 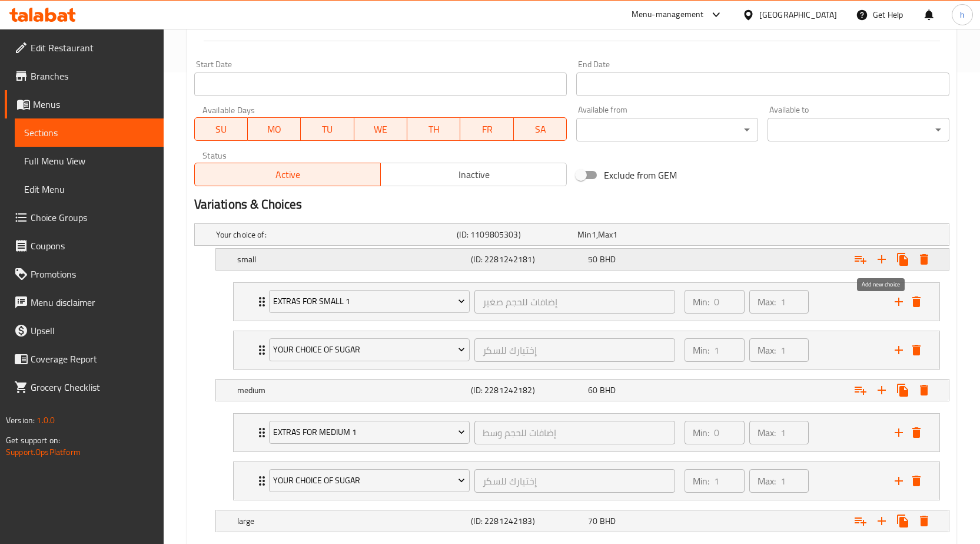 What do you see at coordinates (33, 441) in the screenshot?
I see `span: Get support on:` at bounding box center [33, 441].